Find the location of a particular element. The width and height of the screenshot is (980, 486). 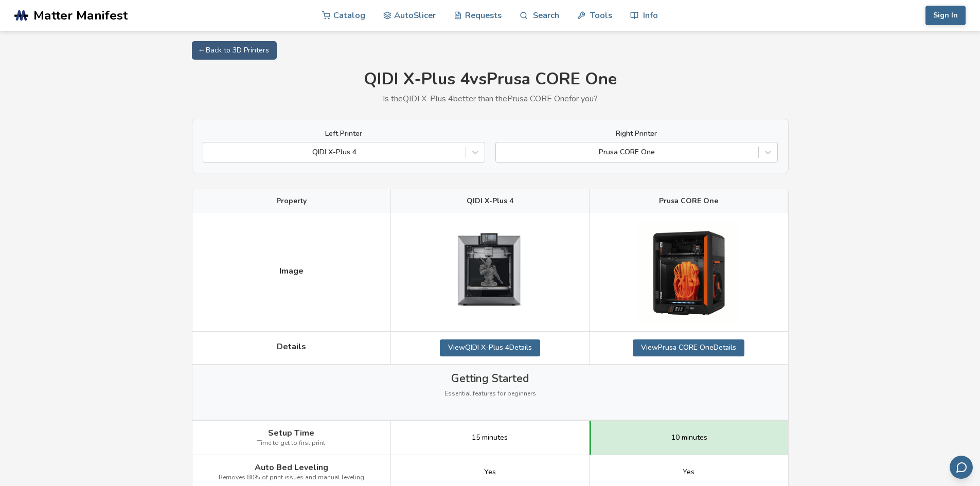

span: Matter Manifest is located at coordinates (80, 15).